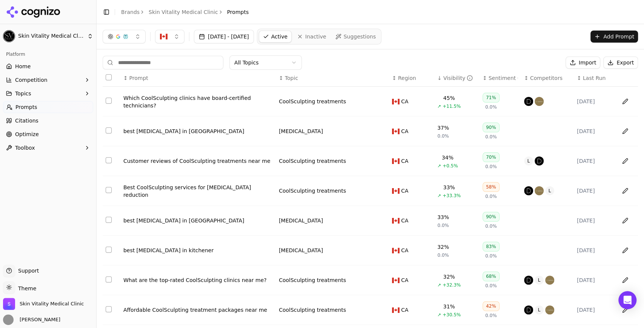 This screenshot has width=644, height=328. Describe the element at coordinates (448, 158) in the screenshot. I see `div: 34%` at that location.